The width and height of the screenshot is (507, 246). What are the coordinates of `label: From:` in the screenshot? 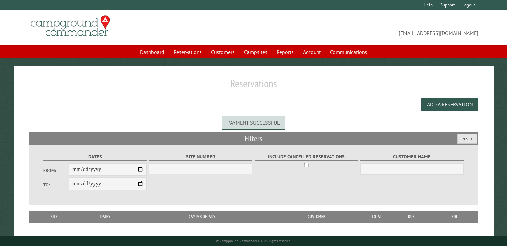 It's located at (56, 170).